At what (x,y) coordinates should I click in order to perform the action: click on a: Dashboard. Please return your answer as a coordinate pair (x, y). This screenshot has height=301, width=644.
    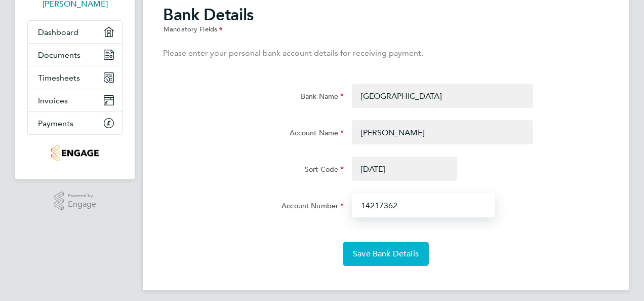
    Looking at the image, I should click on (75, 32).